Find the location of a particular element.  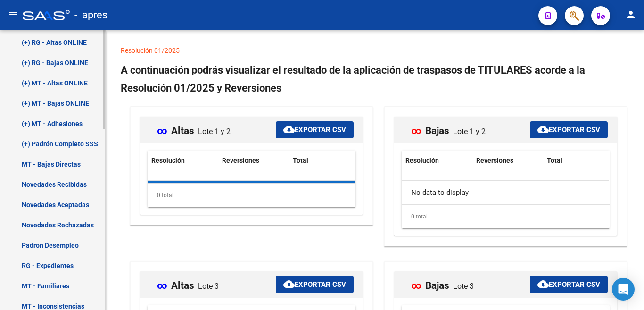

div: Open Intercom Messenger is located at coordinates (623, 289).